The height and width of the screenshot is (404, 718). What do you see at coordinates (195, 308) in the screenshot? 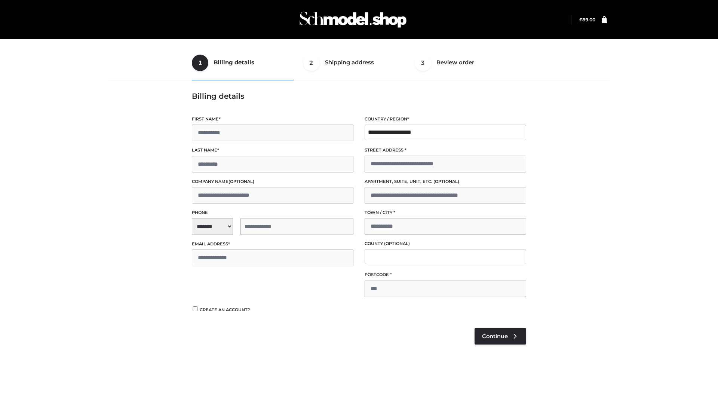
I see `input: Create an account?` at bounding box center [195, 308].